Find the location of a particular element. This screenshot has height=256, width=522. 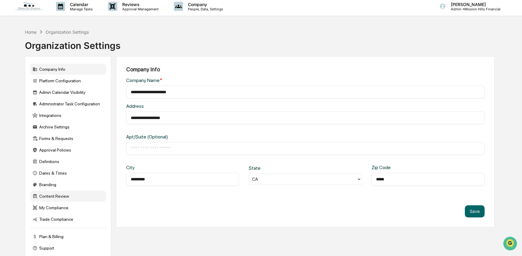

img: 1746055101610-c473b297-6a78-478c-a979-82029cc54cd1 is located at coordinates (12, 52).